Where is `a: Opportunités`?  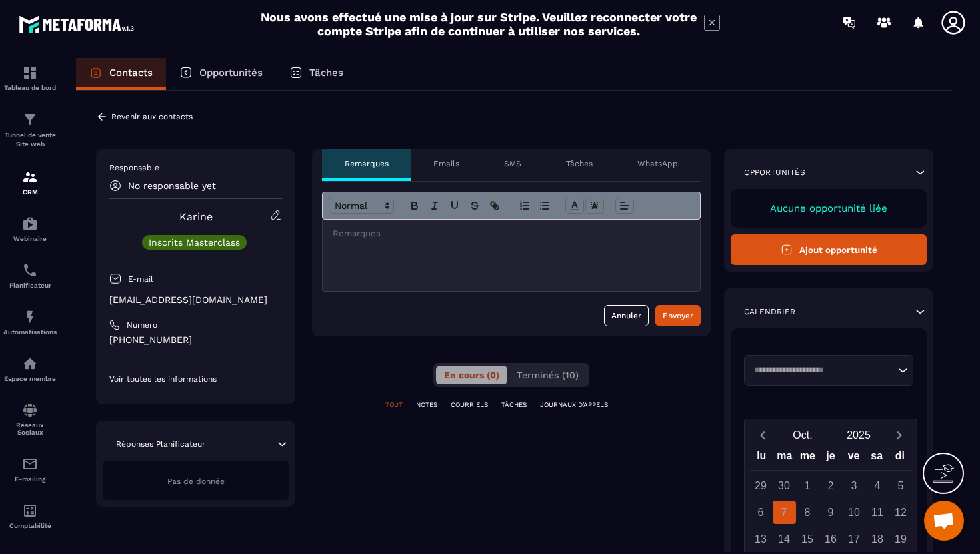 a: Opportunités is located at coordinates (221, 74).